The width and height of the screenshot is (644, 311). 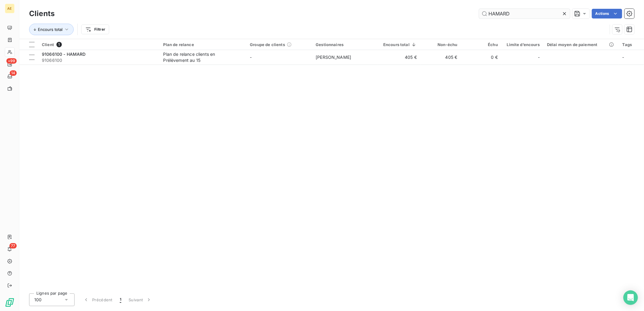 I want to click on div: Délai moyen de paiement, so click(x=581, y=44).